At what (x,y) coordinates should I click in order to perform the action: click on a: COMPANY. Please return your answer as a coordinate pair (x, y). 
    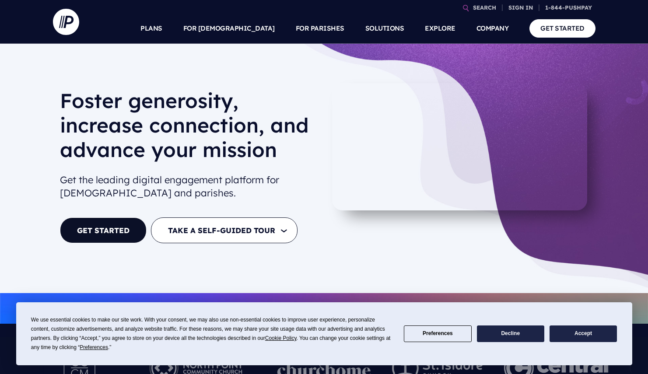
    Looking at the image, I should click on (492, 28).